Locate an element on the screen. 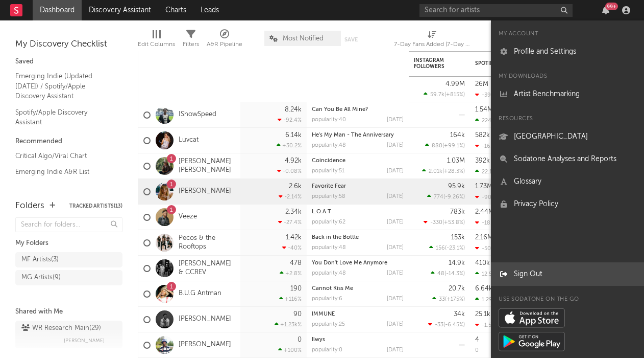  div: popularity: 62 is located at coordinates (329, 221).